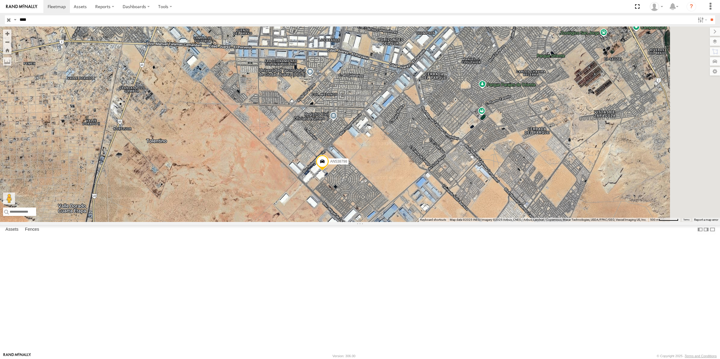 Image resolution: width=720 pixels, height=359 pixels. What do you see at coordinates (656, 7) in the screenshot?
I see `div: Roberto Garcia` at bounding box center [656, 7].